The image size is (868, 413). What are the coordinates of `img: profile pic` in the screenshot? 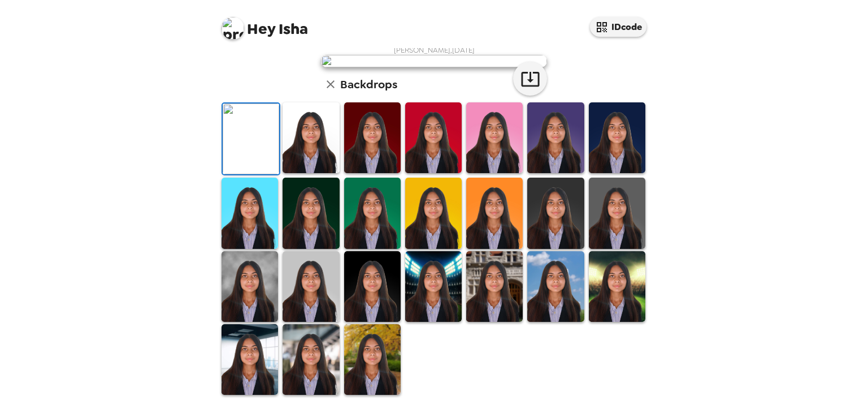 It's located at (233, 28).